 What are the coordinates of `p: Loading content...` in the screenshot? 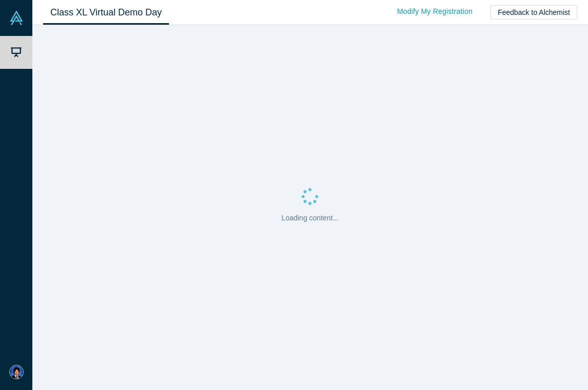 It's located at (310, 218).